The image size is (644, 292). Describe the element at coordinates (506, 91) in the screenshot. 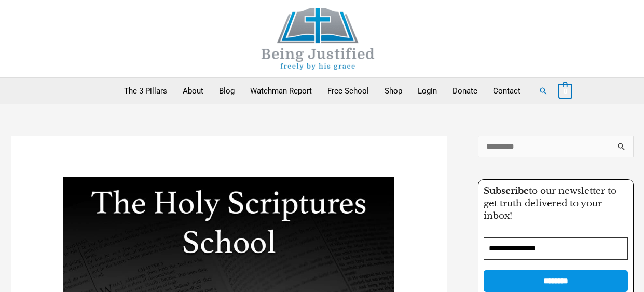

I see `a: Contact` at that location.